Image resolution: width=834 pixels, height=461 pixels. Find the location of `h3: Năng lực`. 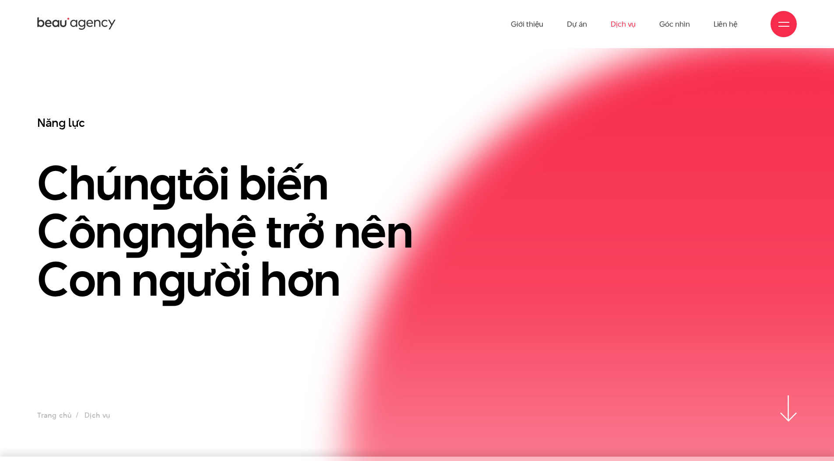

h3: Năng lực is located at coordinates (319, 123).